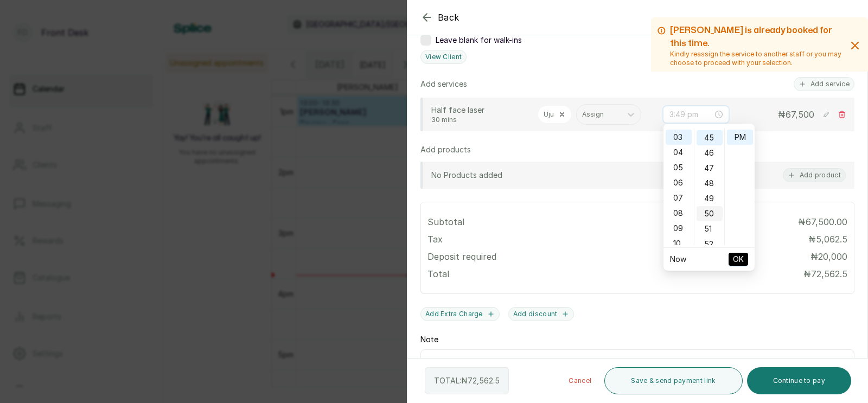 Image resolution: width=868 pixels, height=403 pixels. I want to click on p: Add products, so click(446, 150).